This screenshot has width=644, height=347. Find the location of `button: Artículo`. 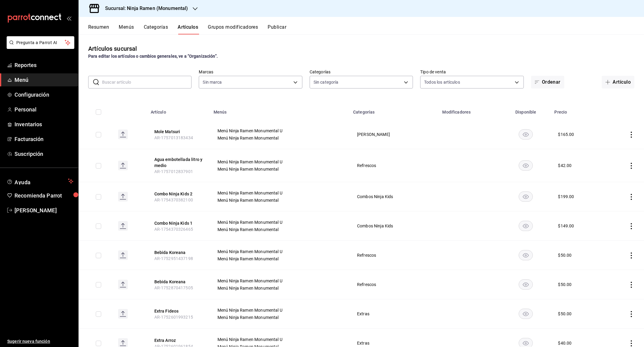

button: Artículo is located at coordinates (618, 82).